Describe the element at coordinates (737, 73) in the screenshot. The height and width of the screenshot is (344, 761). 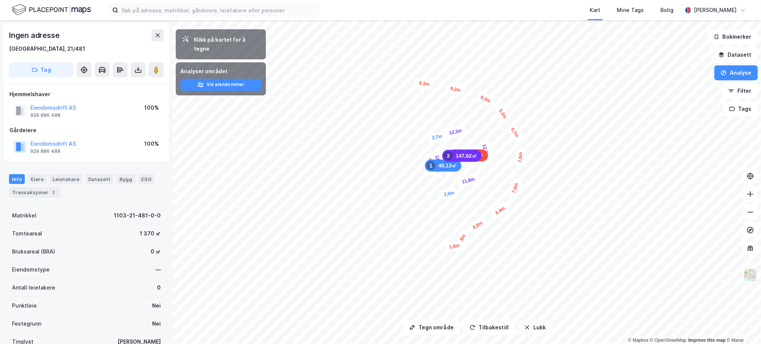
I see `button: Analyse` at that location.